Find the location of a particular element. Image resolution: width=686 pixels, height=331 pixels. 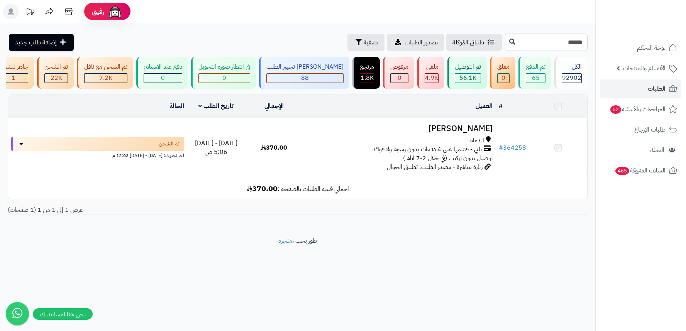

span: الطلبات is located at coordinates (656, 89).